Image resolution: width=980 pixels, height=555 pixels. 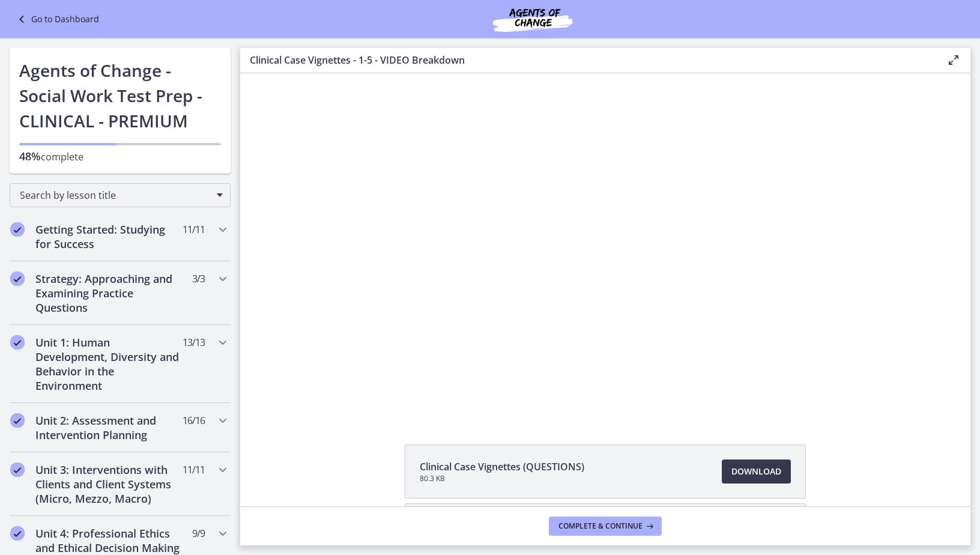 What do you see at coordinates (116, 195) in the screenshot?
I see `span: Search by lesson title` at bounding box center [116, 195].